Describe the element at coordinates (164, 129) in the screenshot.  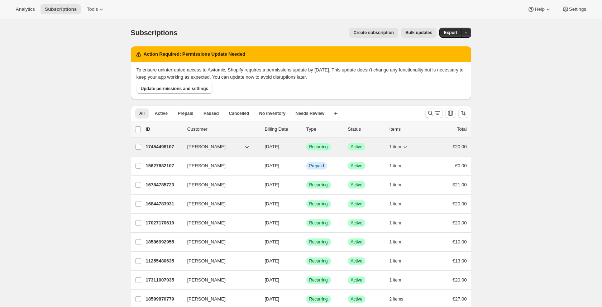
I see `p: ID` at that location.